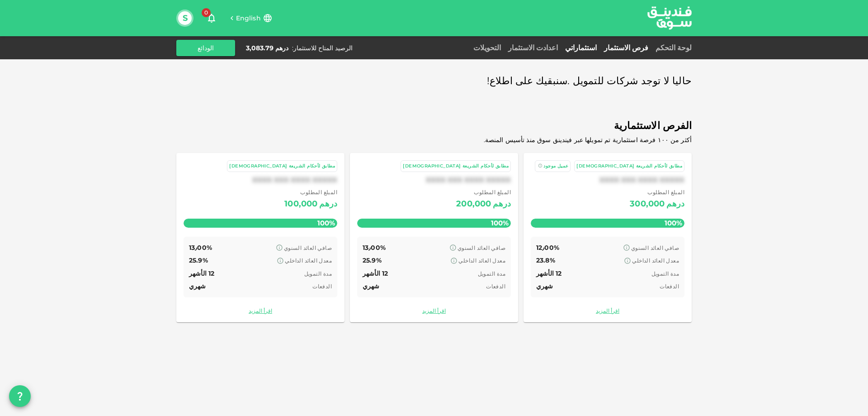 This screenshot has width=868, height=416. I want to click on div: 300,000, so click(647, 204).